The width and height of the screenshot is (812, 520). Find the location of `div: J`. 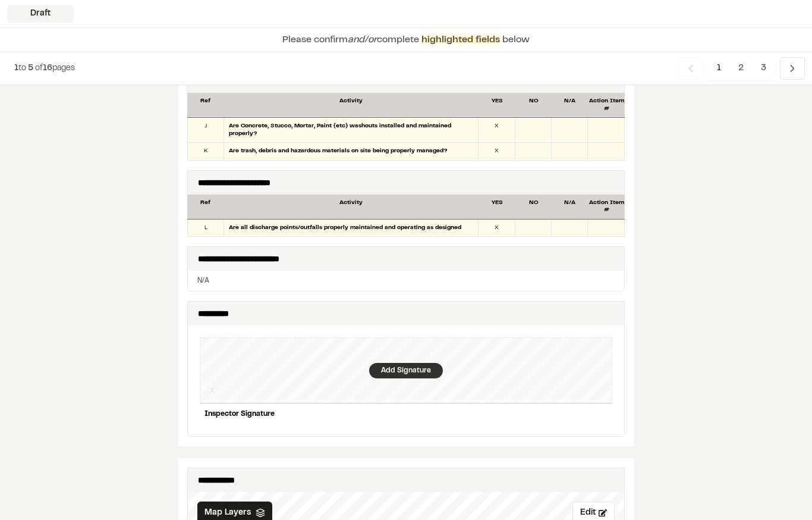

div: J is located at coordinates (206, 130).